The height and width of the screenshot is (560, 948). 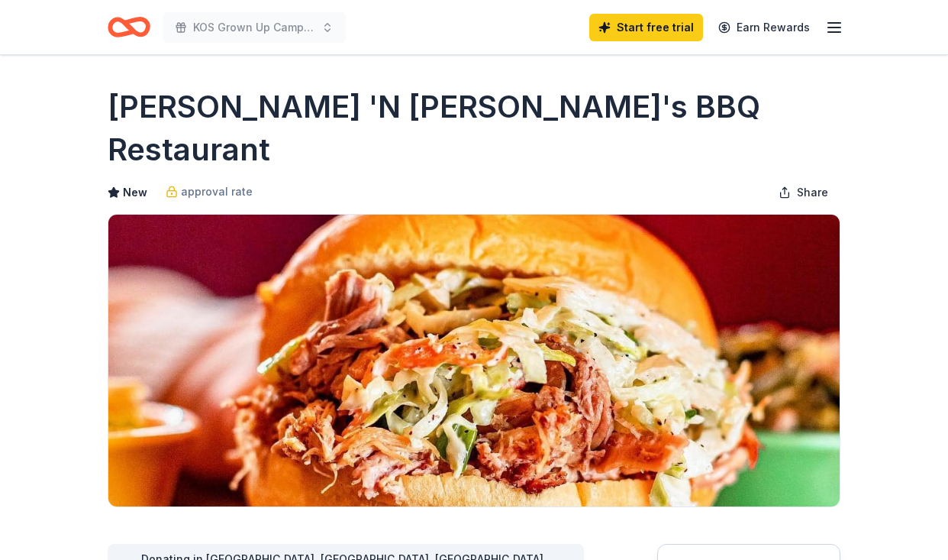 I want to click on button: Share, so click(x=803, y=193).